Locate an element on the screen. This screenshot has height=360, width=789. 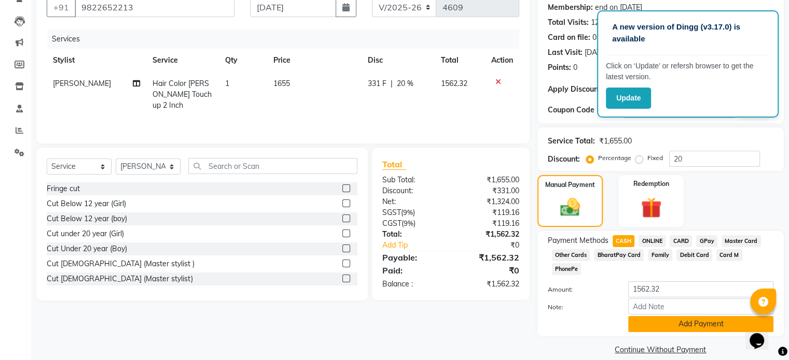
span: ONLINE is located at coordinates (652, 241).